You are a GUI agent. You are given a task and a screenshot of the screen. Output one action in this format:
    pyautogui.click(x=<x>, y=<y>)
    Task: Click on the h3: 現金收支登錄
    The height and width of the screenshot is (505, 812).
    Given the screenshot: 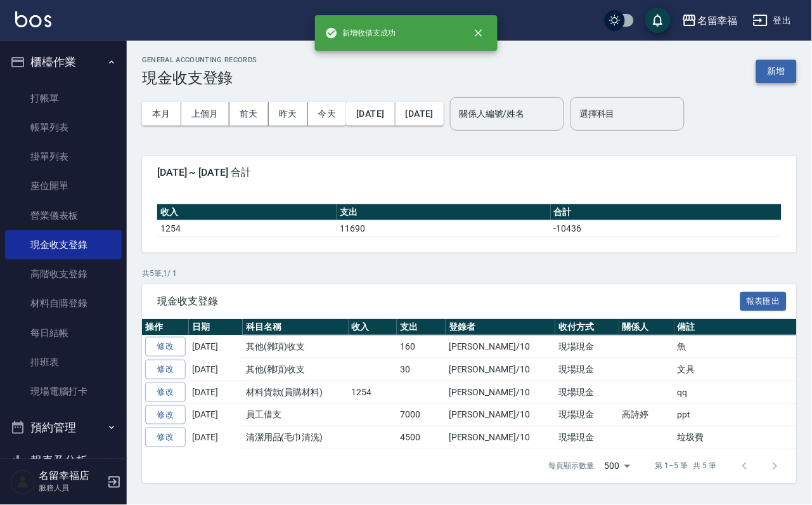 What is the action you would take?
    pyautogui.click(x=200, y=78)
    